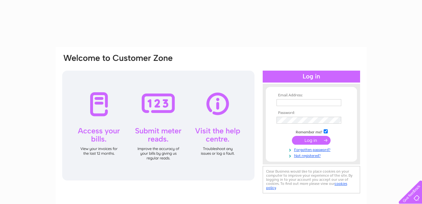 The image size is (422, 204). Describe the element at coordinates (311, 95) in the screenshot. I see `th: Email Address:` at that location.